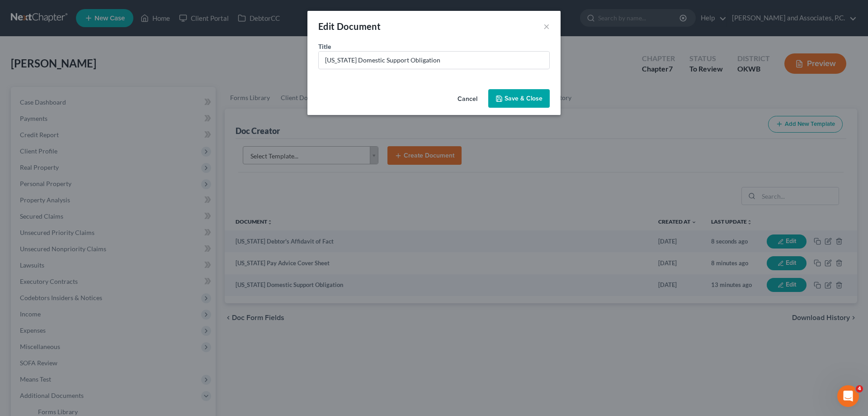 The image size is (868, 416). Describe the element at coordinates (467, 99) in the screenshot. I see `button: Cancel` at that location.